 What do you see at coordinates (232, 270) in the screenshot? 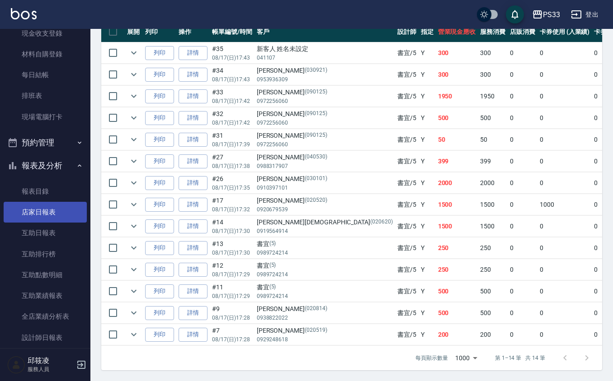
I see `td: #12` at bounding box center [232, 270].